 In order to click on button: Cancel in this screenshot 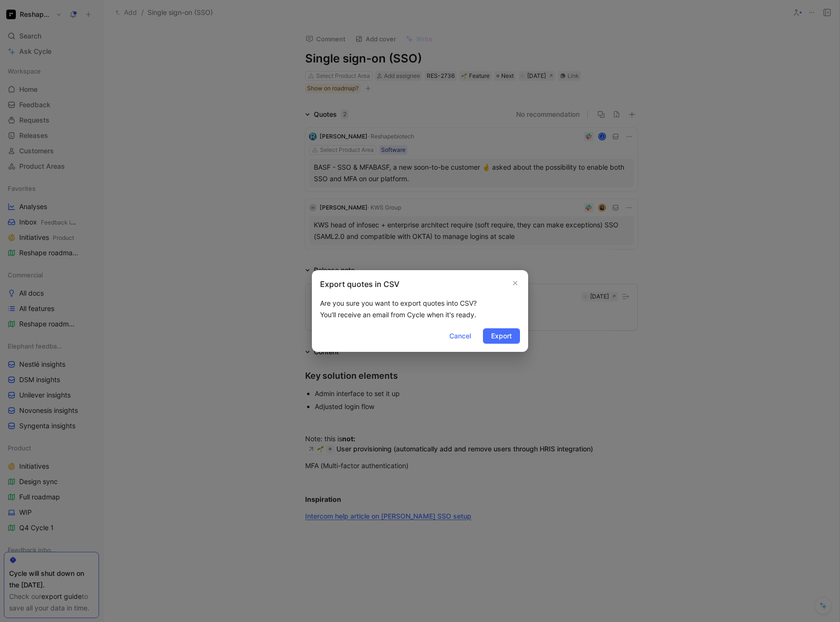, I will do `click(460, 336)`.